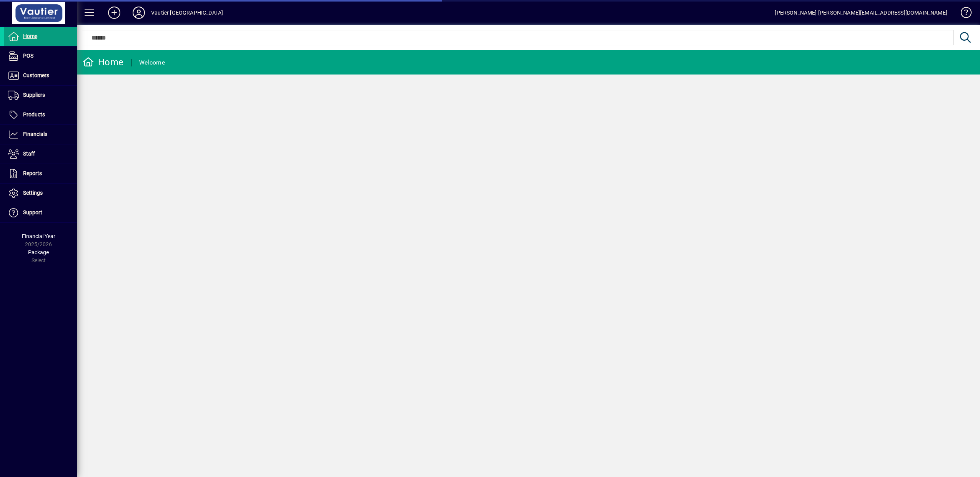 The image size is (980, 477). What do you see at coordinates (40, 115) in the screenshot?
I see `a: Products` at bounding box center [40, 115].